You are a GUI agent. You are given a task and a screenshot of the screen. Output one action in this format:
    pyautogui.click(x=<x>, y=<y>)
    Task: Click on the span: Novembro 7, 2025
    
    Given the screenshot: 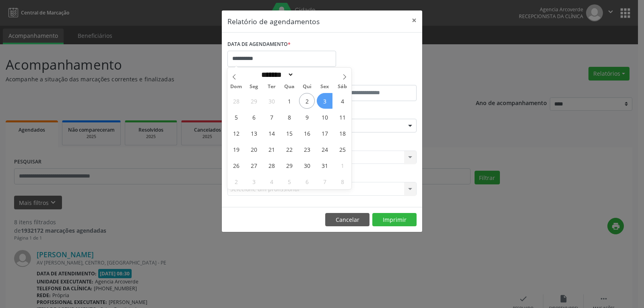 What is the action you would take?
    pyautogui.click(x=324, y=181)
    